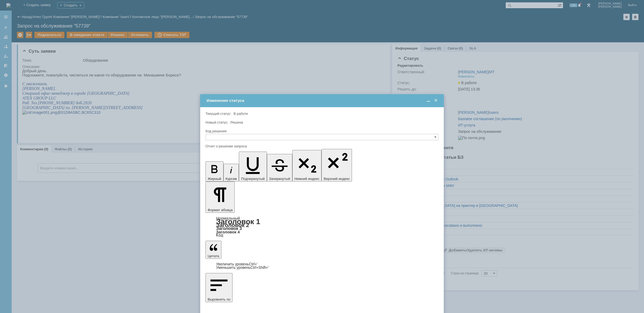  I want to click on span: Подчеркнутый, so click(253, 179).